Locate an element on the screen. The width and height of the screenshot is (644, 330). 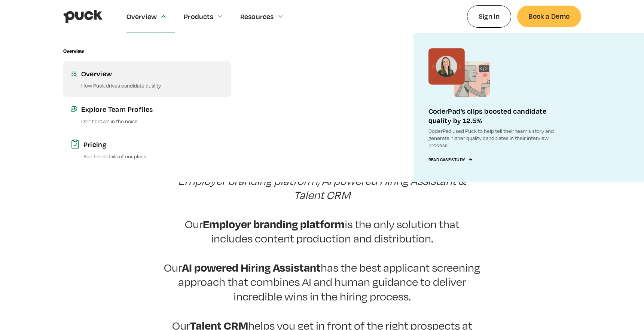
p: See the details of our plans is located at coordinates (153, 156).